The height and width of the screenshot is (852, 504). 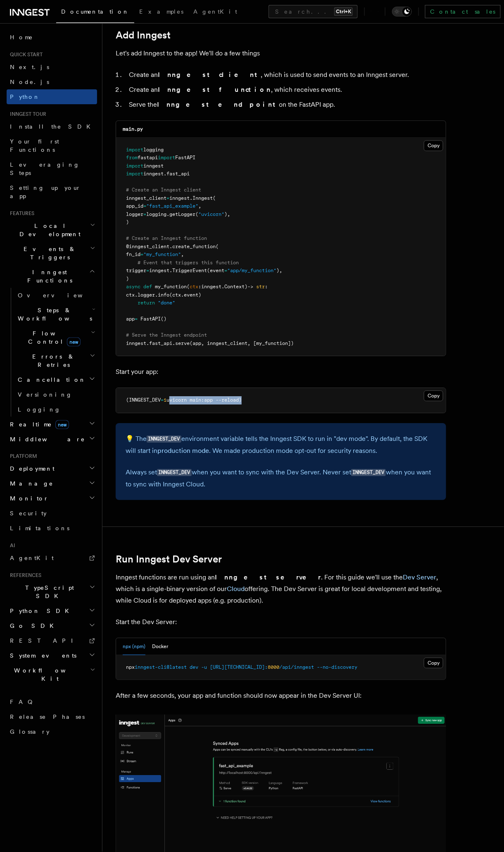 What do you see at coordinates (52, 469) in the screenshot?
I see `button: Deployment` at bounding box center [52, 469].